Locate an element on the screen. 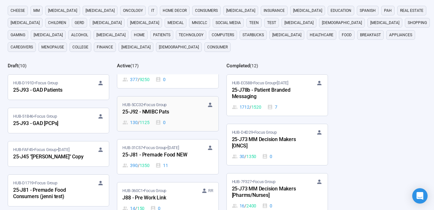 Image resolution: width=434 pixels, height=210 pixels. span: college is located at coordinates (80, 47).